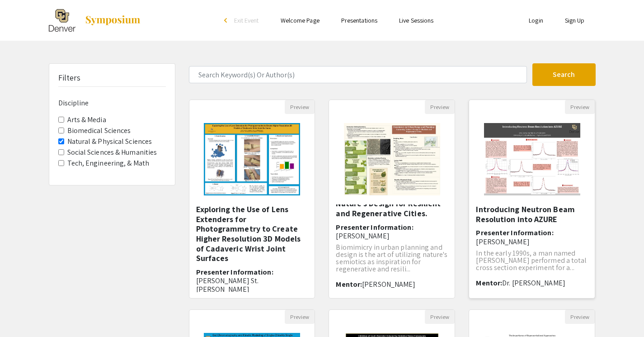 This screenshot has height=337, width=644. Describe the element at coordinates (62, 20) in the screenshot. I see `img: The 2025 Research and Creative Activities Symposium (RaCAS)` at that location.